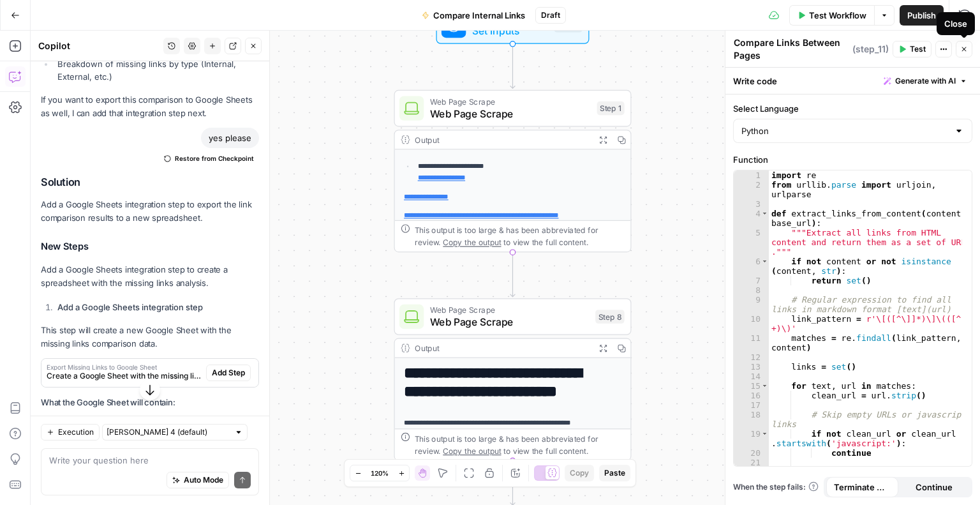 The height and width of the screenshot is (505, 980). I want to click on div: 16, so click(751, 395).